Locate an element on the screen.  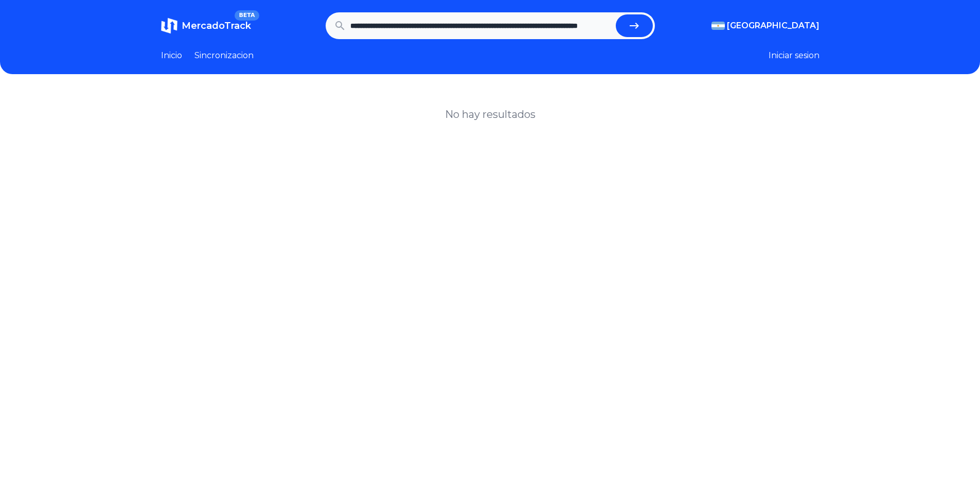
span: BETA is located at coordinates (246, 16).